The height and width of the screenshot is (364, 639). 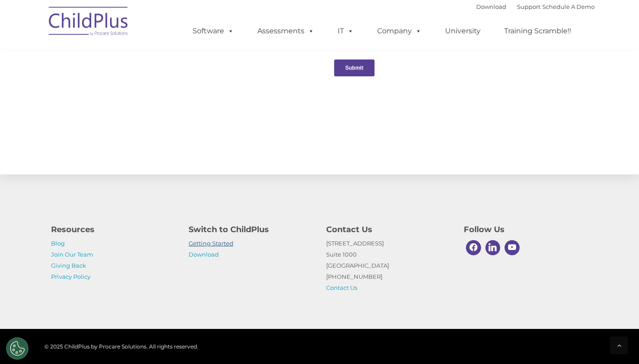 I want to click on a: Contact Us, so click(x=342, y=287).